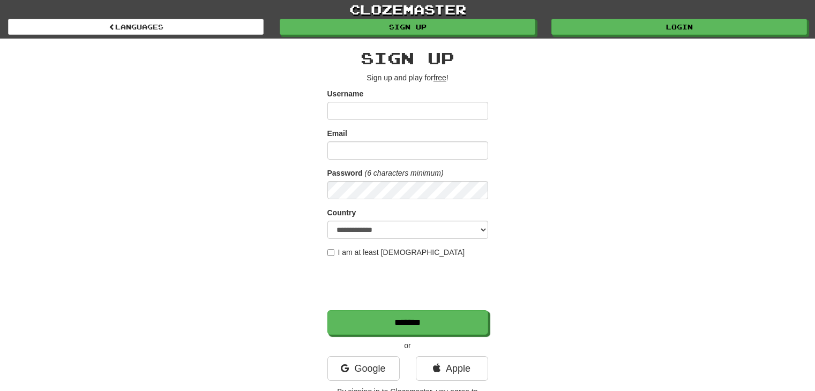 The image size is (815, 391). I want to click on a: Google, so click(363, 369).